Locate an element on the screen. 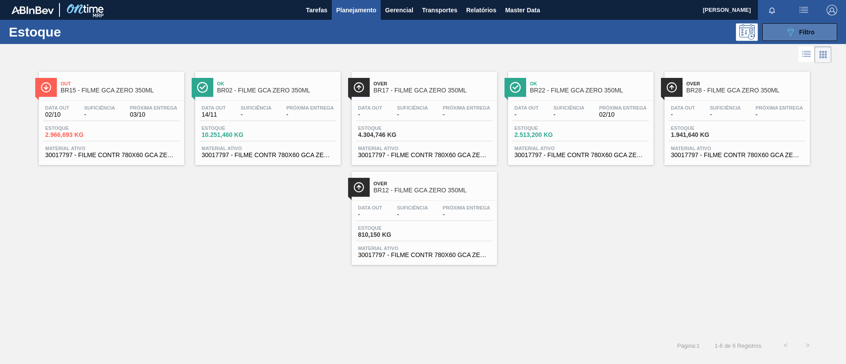 The image size is (846, 364). span: 2.966,693 KG is located at coordinates (76, 135).